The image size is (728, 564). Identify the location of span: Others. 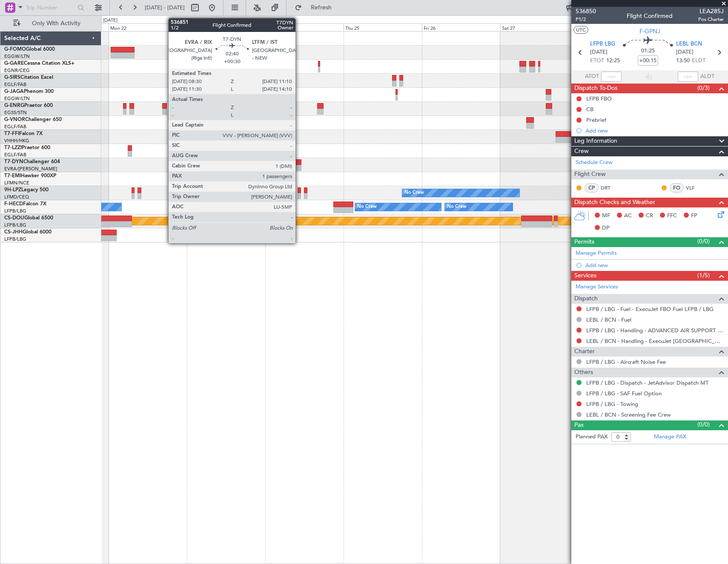
(583, 372).